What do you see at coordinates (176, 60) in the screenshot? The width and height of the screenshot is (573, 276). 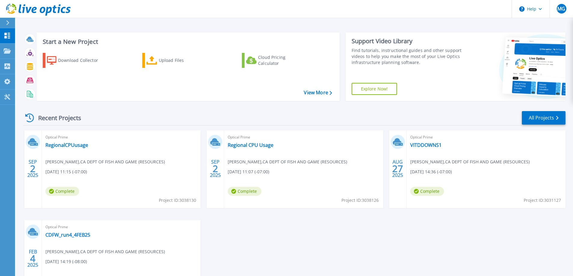 I see `a: Upload Files` at bounding box center [176, 60].